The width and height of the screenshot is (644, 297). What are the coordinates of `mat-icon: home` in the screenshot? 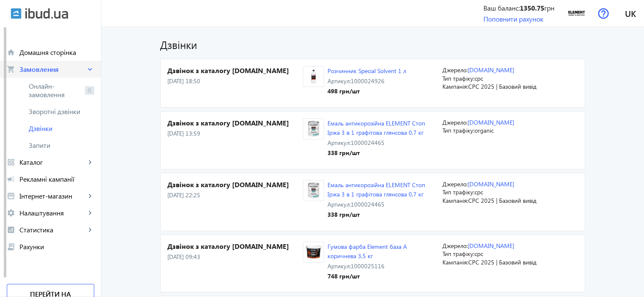 It's located at (11, 52).